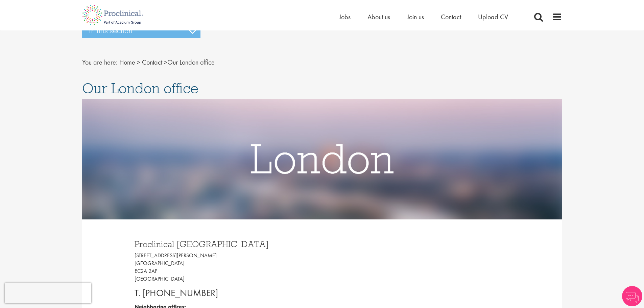 The width and height of the screenshot is (644, 308). What do you see at coordinates (416, 17) in the screenshot?
I see `span: Join us` at bounding box center [416, 17].